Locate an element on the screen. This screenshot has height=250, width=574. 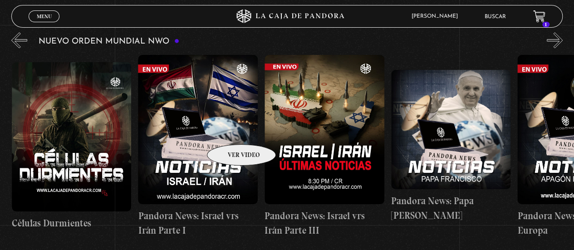
a: 1 is located at coordinates (539, 16).